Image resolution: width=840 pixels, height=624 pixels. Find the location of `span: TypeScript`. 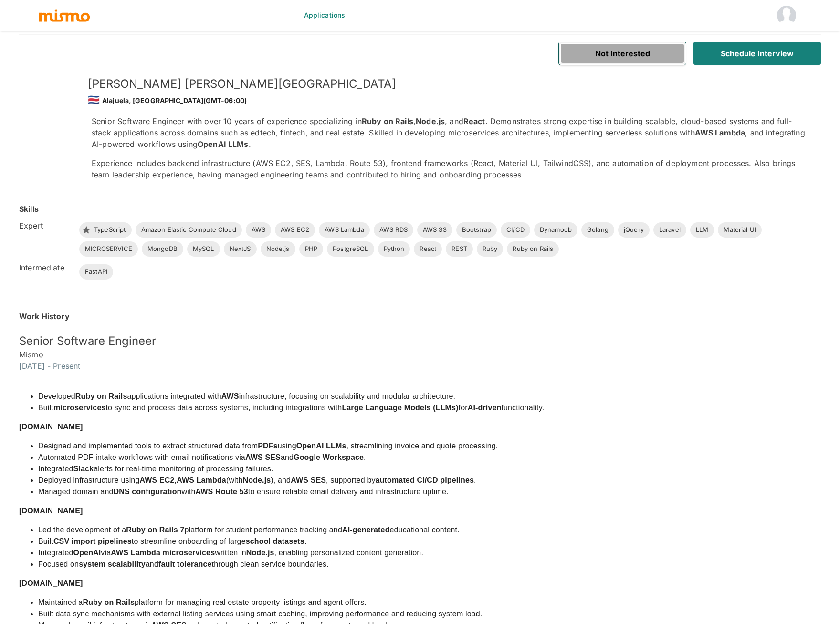

span: TypeScript is located at coordinates (110, 230).